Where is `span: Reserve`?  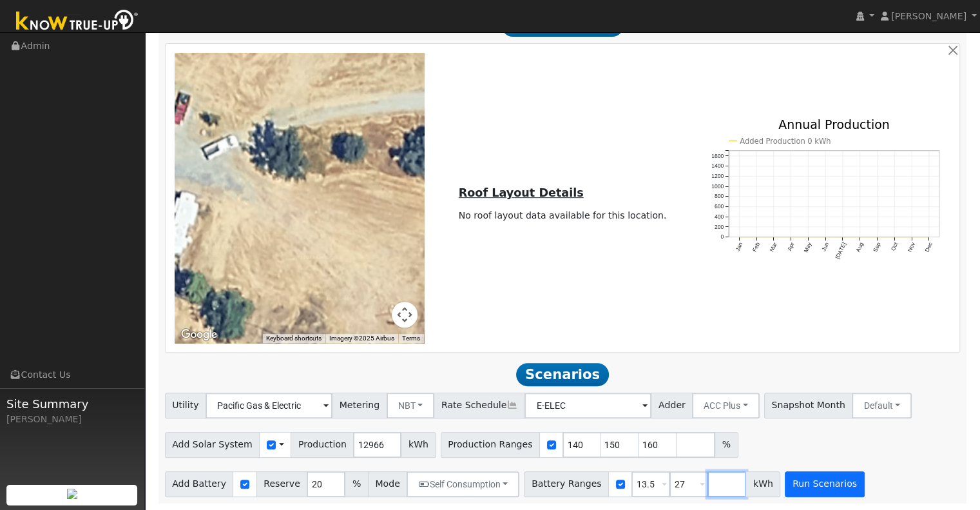
span: Reserve is located at coordinates (282, 484).